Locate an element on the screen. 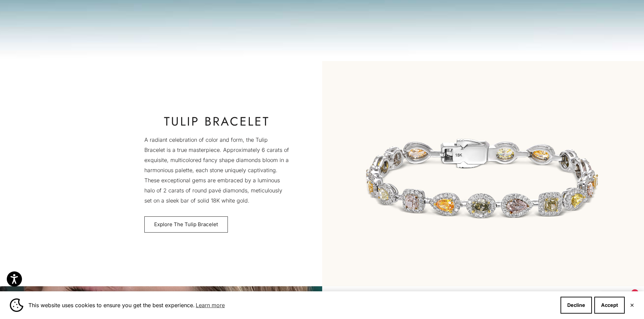 The height and width of the screenshot is (319, 644). button: Accept is located at coordinates (609, 305).